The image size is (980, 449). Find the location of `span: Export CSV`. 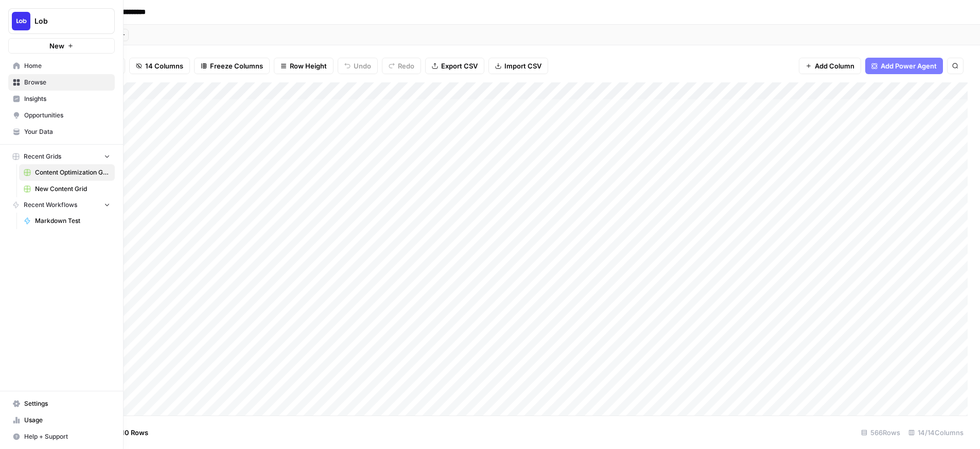

span: Export CSV is located at coordinates (459, 66).